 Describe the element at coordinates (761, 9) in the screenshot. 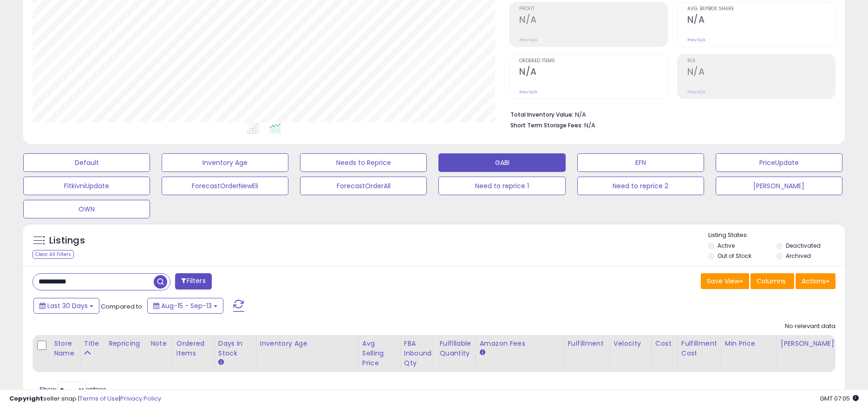

I see `span: Avg. Buybox Share` at that location.